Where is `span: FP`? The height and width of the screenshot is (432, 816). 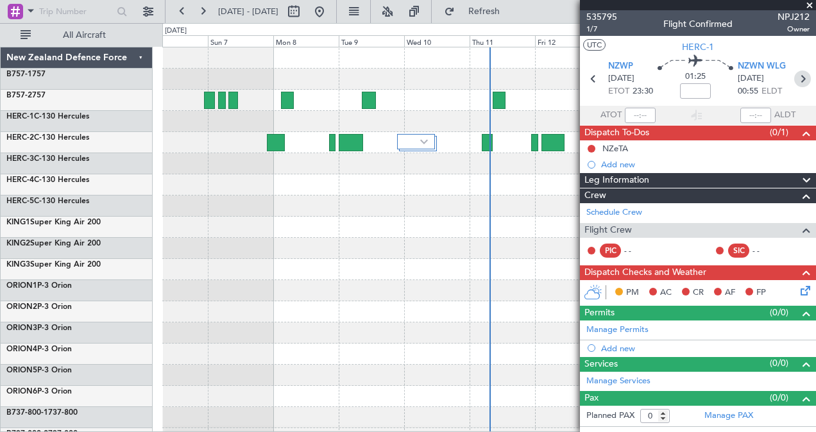
span: FP is located at coordinates (761, 293).